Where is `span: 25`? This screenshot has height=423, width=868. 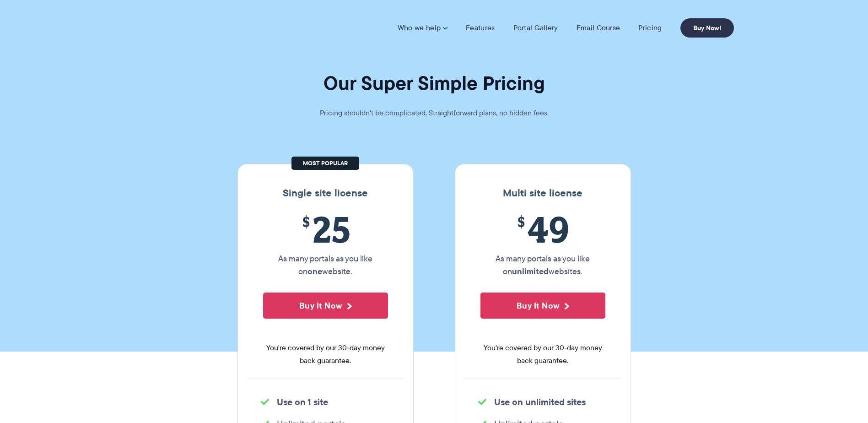
span: 25 is located at coordinates (325, 229).